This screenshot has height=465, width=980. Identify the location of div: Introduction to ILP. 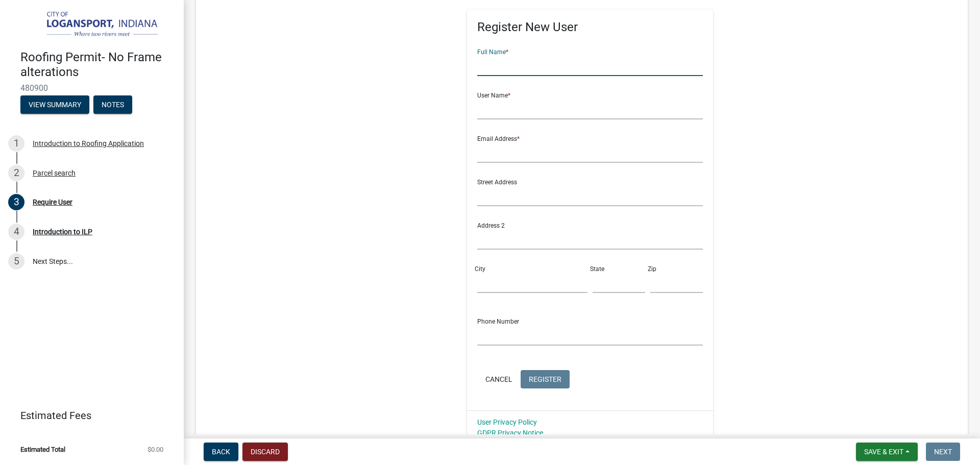
(63, 232).